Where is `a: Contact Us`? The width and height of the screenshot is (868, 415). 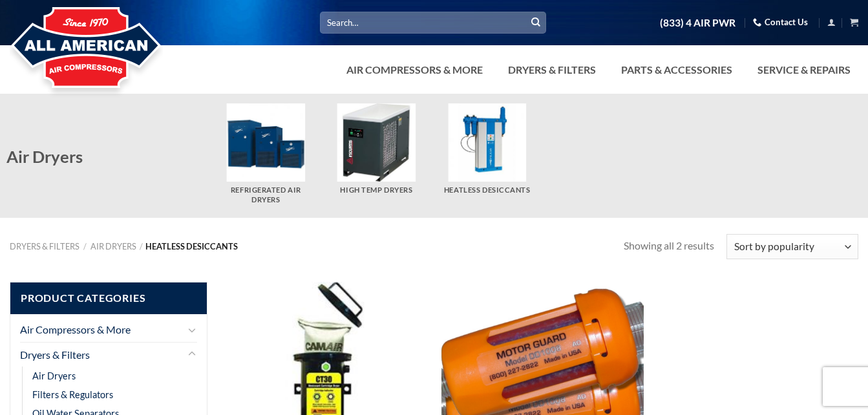 a: Contact Us is located at coordinates (780, 22).